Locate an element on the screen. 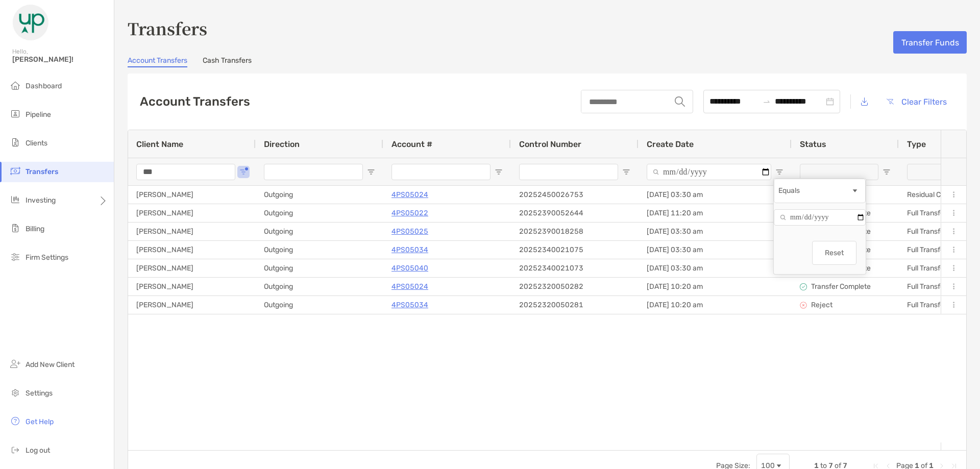 This screenshot has height=469, width=980. img: investing icon is located at coordinates (15, 200).